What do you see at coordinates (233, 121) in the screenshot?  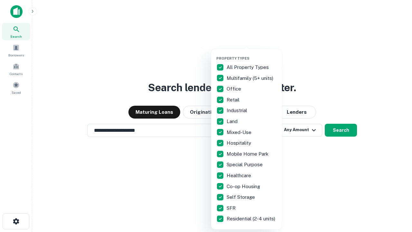 I see `p: Land` at bounding box center [233, 121].